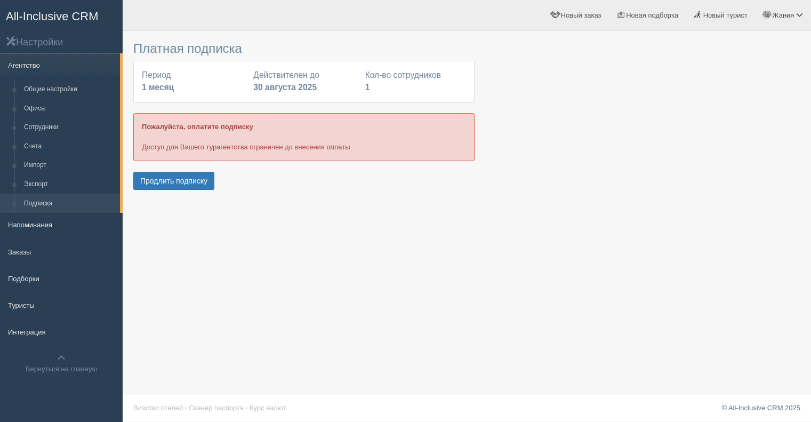  Describe the element at coordinates (285, 87) in the screenshot. I see `b: 30 августа 2025` at that location.